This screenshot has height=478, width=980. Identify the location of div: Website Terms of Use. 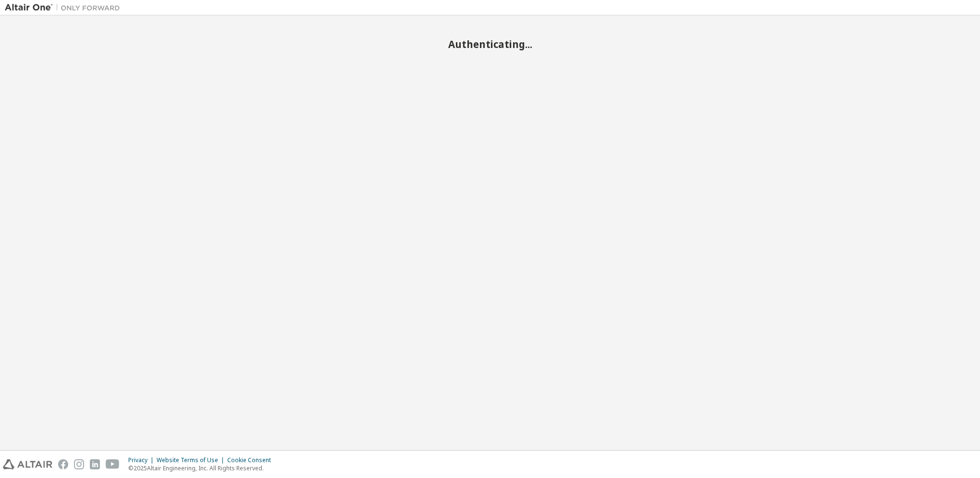
(192, 460).